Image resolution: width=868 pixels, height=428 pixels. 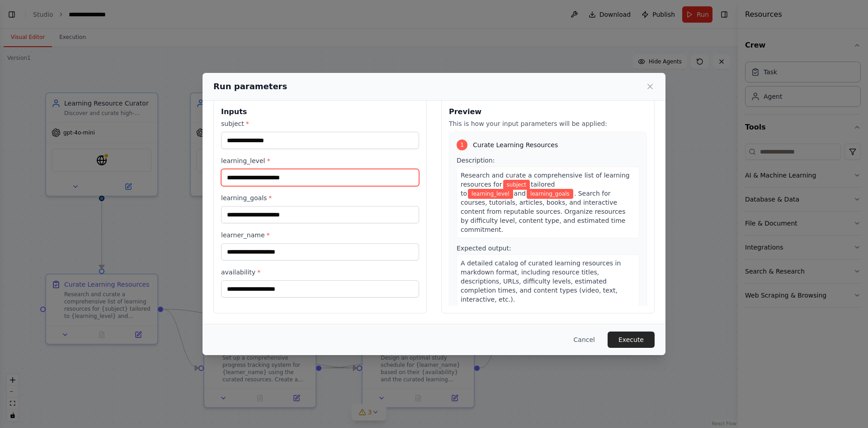 What do you see at coordinates (540, 281) in the screenshot?
I see `span: A detailed catalog of curated learning resources in markdown format, including resource titles, d...` at bounding box center [540, 281].